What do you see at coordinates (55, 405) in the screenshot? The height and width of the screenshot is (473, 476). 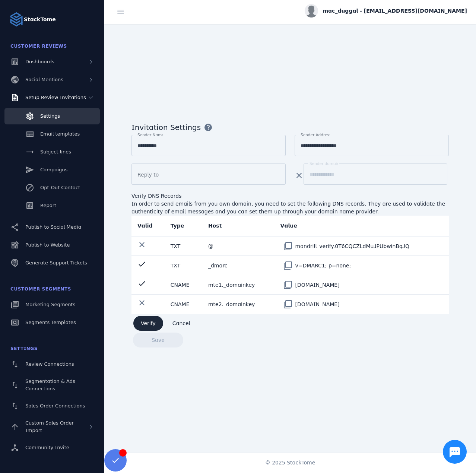 I see `span: Sales Order Connections` at bounding box center [55, 405].